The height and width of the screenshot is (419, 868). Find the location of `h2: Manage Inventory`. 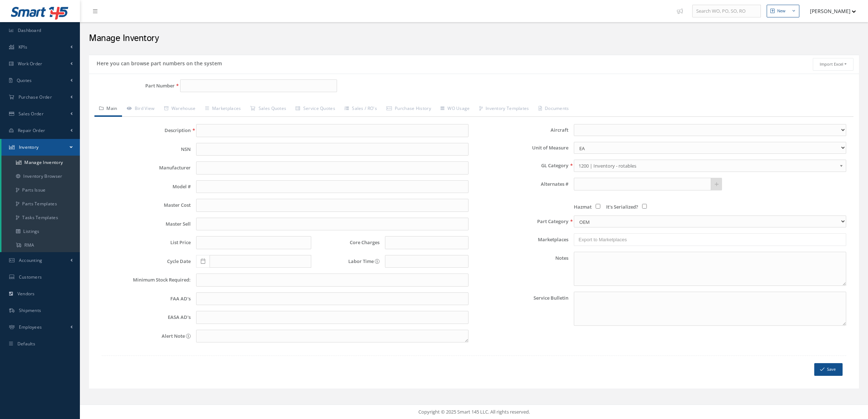

h2: Manage Inventory is located at coordinates (474, 39).